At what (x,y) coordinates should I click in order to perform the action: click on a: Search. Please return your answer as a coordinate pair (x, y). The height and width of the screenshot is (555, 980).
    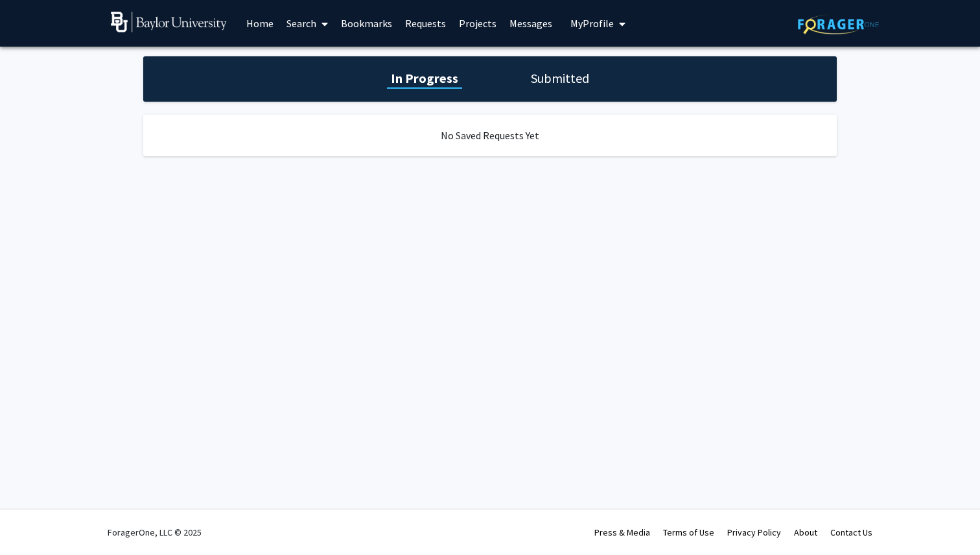
    Looking at the image, I should click on (307, 23).